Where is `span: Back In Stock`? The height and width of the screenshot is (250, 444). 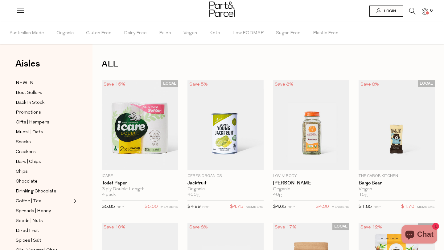 span: Back In Stock is located at coordinates (30, 103).